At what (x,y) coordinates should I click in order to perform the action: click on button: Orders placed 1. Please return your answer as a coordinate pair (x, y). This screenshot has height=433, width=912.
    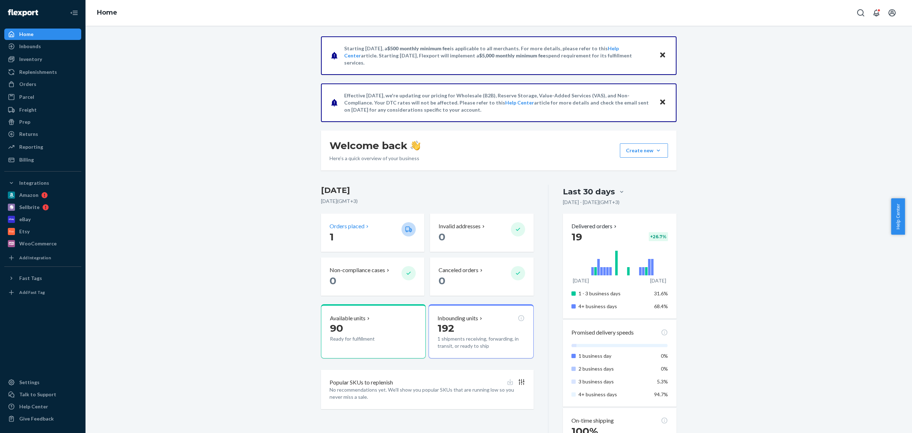
    Looking at the image, I should click on (373, 232).